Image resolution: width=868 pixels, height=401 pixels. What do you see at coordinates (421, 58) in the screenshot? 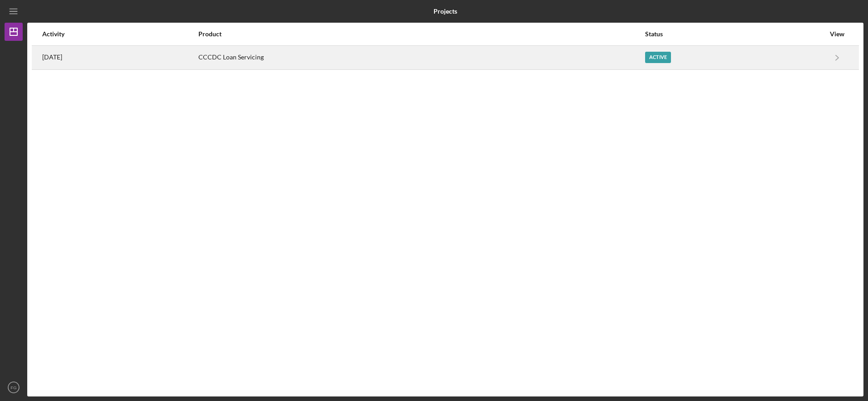
I see `div: CCCDC Loan Servicing` at bounding box center [421, 58].